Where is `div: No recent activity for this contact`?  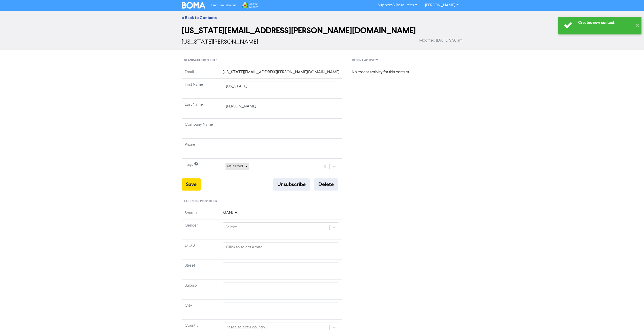 div: No recent activity for this contact is located at coordinates (406, 72).